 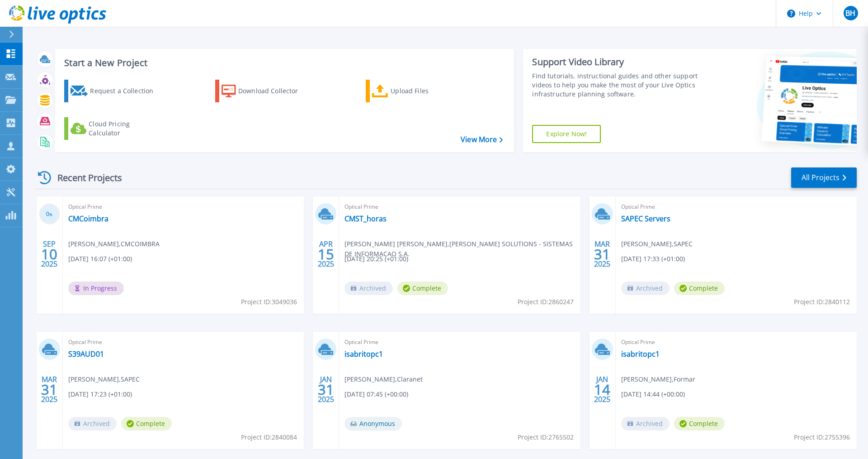 I want to click on h3: Start a New Project, so click(x=283, y=63).